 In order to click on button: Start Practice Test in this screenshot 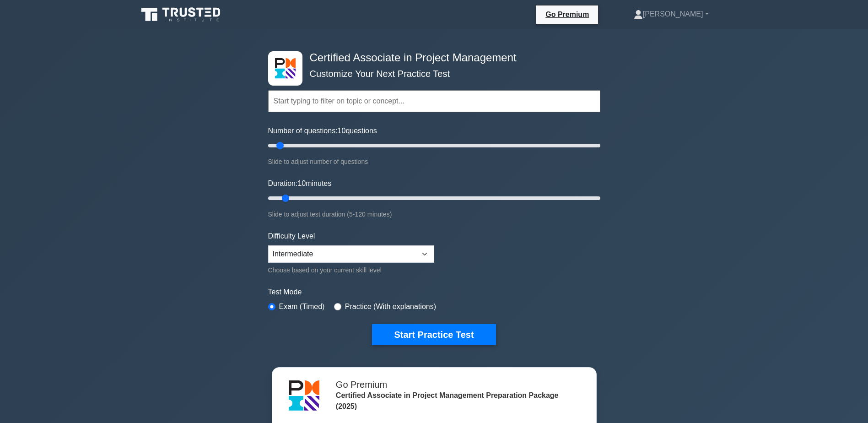, I will do `click(434, 334)`.